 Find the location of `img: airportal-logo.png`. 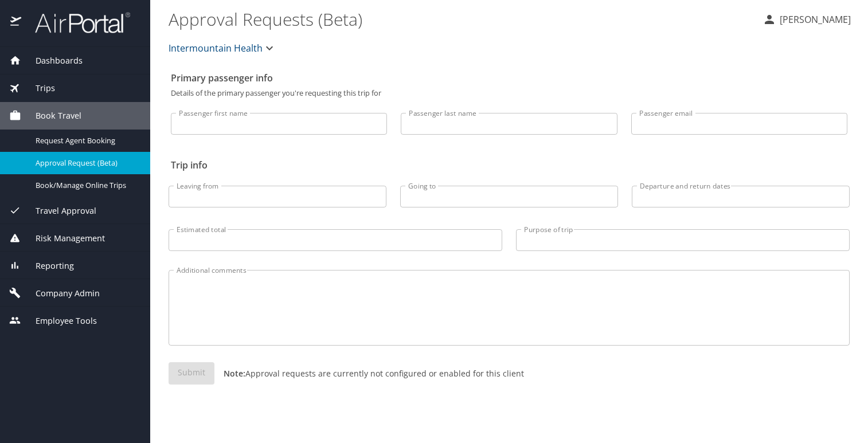

img: airportal-logo.png is located at coordinates (76, 22).